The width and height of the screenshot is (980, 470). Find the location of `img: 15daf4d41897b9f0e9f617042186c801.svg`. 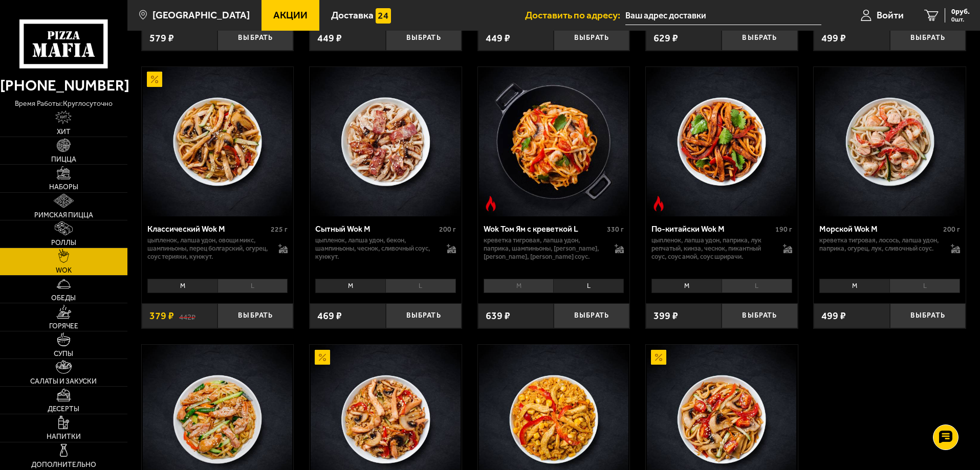

img: 15daf4d41897b9f0e9f617042186c801.svg is located at coordinates (383, 16).